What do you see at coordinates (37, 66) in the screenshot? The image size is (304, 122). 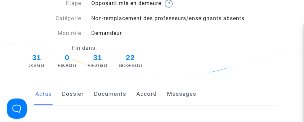 I see `div: Jour(s)` at bounding box center [37, 66].